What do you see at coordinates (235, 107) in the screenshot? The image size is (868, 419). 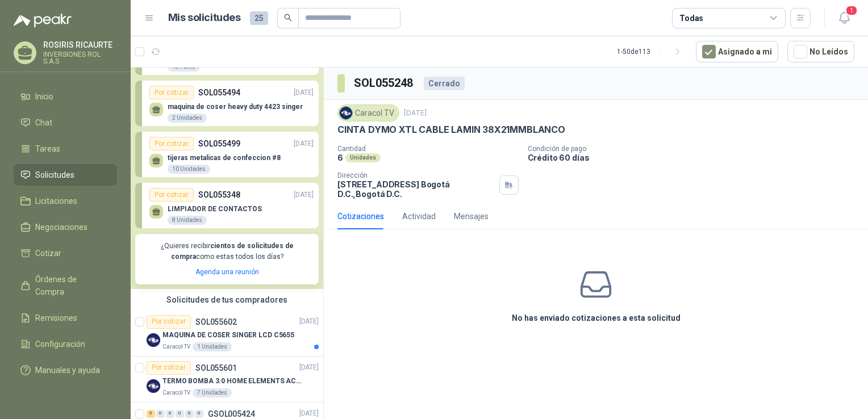 I see `p: maquina de coser heavy duty 4423 singer` at bounding box center [235, 107].